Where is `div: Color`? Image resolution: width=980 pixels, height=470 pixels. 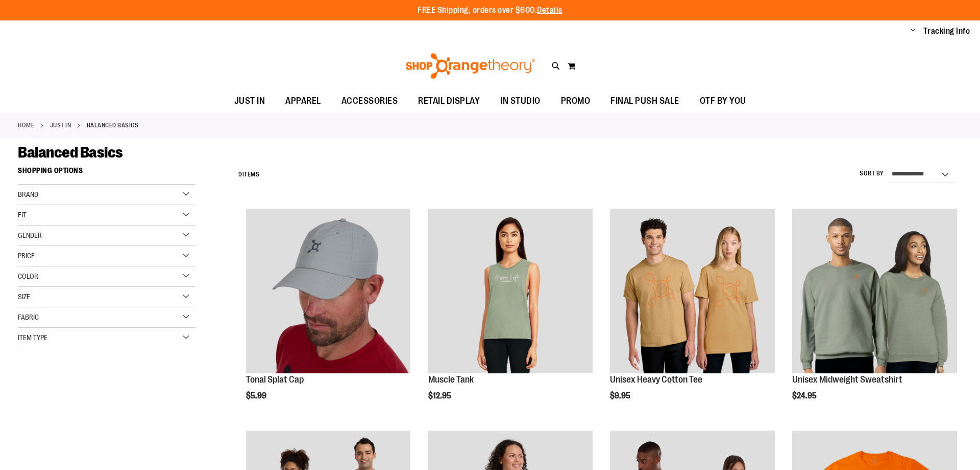 div: Color is located at coordinates (107, 276).